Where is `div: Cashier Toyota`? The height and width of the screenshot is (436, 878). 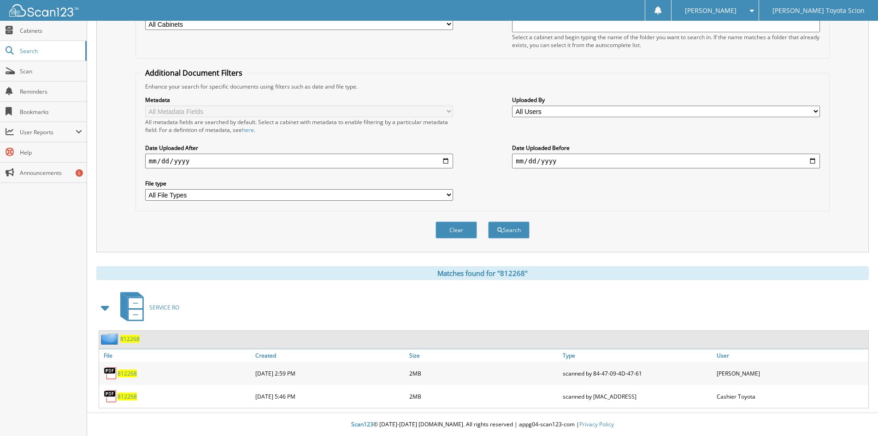
div: Cashier Toyota is located at coordinates (792, 396).